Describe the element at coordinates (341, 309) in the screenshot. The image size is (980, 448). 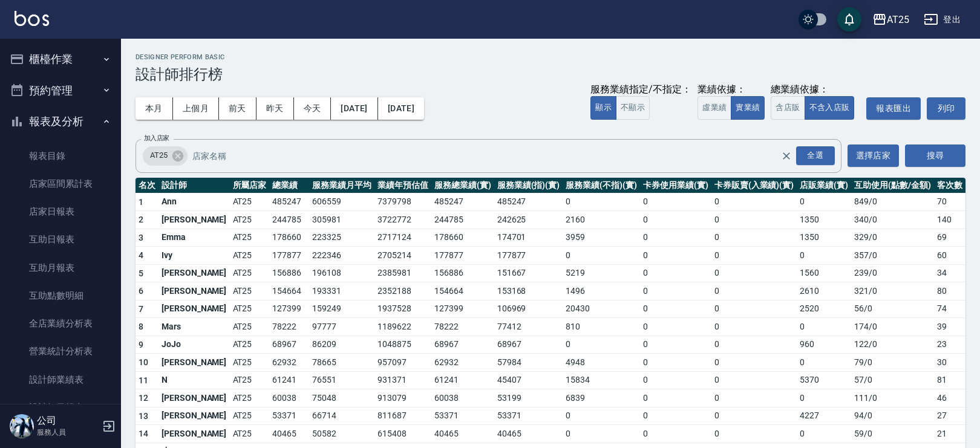
I see `td: 159249` at that location.